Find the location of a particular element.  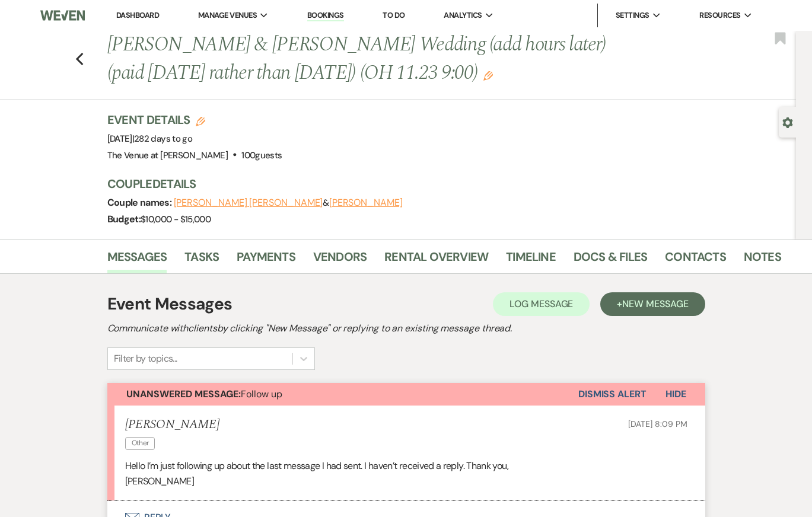

a: Messages is located at coordinates (137, 261).